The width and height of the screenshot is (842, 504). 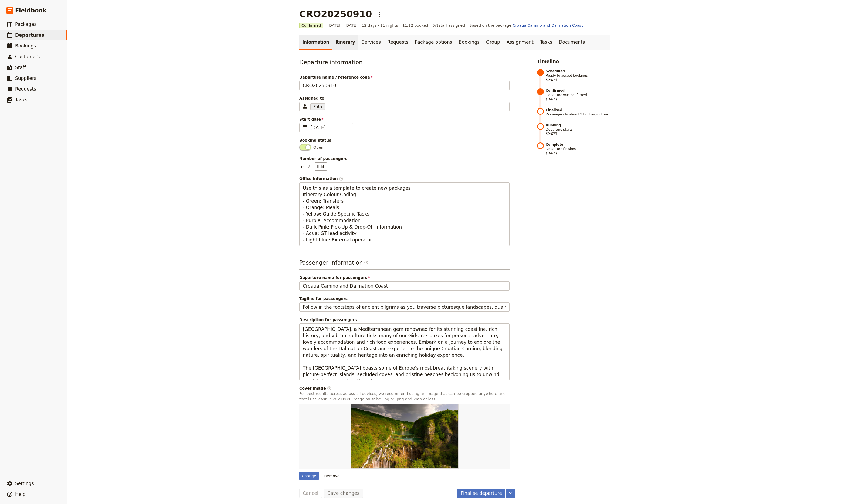 What do you see at coordinates (22, 100) in the screenshot?
I see `span: Tasks` at bounding box center [22, 100].